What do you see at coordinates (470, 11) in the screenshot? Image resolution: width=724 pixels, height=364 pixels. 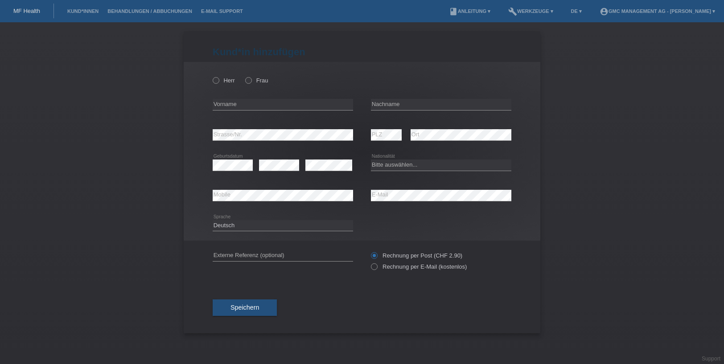 I see `a: bookAnleitung ▾` at bounding box center [470, 11].